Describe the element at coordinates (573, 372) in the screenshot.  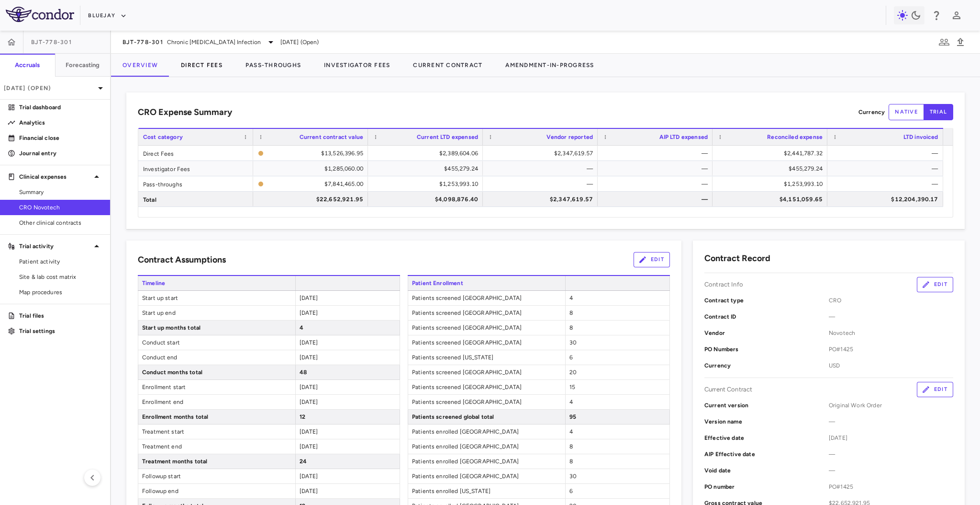
I see `span: 20` at that location.